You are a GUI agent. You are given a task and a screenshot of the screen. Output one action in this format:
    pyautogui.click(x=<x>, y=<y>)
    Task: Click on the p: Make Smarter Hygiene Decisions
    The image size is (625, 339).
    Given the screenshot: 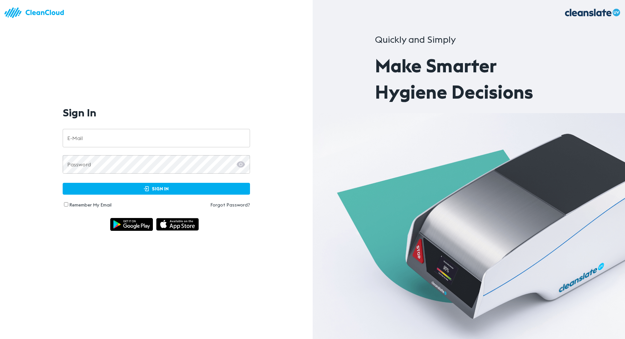 What is the action you would take?
    pyautogui.click(x=469, y=79)
    